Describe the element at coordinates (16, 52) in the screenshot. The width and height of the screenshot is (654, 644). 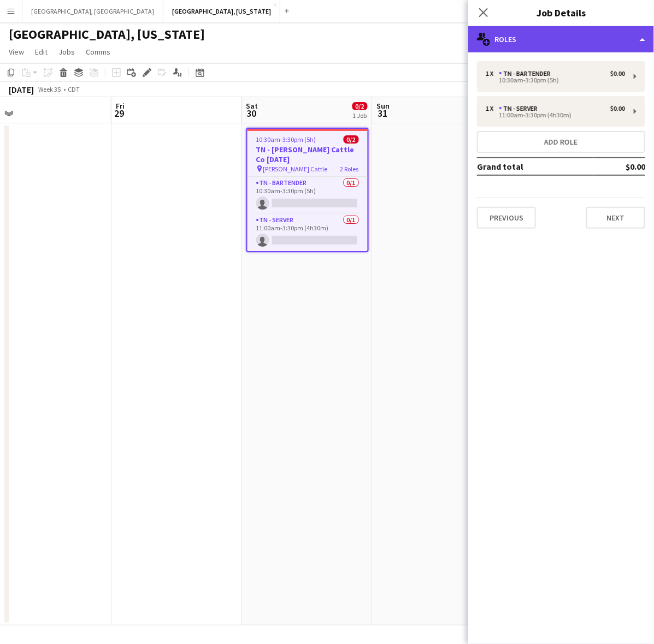
I see `span: View` at that location.